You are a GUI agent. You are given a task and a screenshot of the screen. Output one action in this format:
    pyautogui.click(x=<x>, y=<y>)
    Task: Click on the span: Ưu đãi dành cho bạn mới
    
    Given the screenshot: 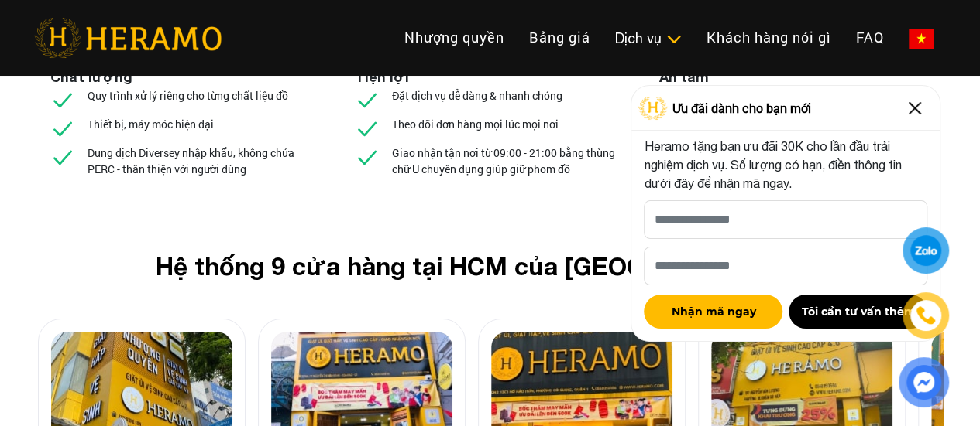 What is the action you would take?
    pyautogui.click(x=741, y=108)
    